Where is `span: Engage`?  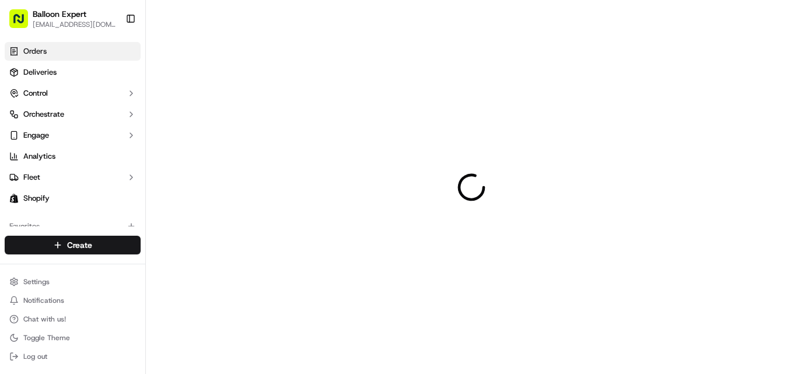
span: Engage is located at coordinates (36, 135).